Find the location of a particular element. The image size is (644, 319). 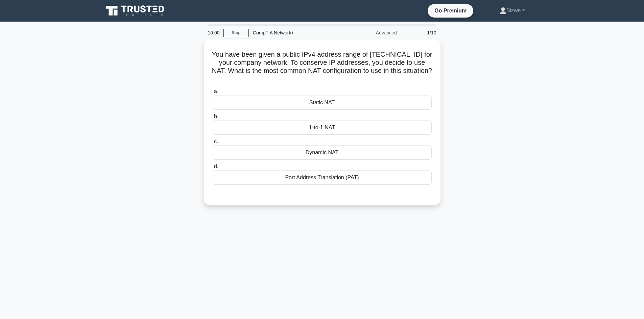

a: Go Premium is located at coordinates (450, 11).